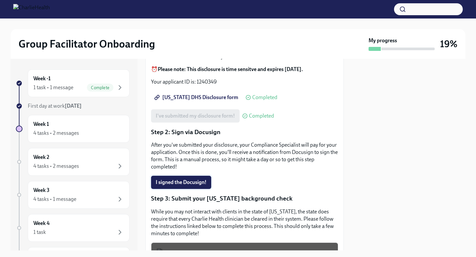 The height and width of the screenshot is (257, 476). Describe the element at coordinates (245, 132) in the screenshot. I see `p: Step 2: Sign via Docusign` at that location.